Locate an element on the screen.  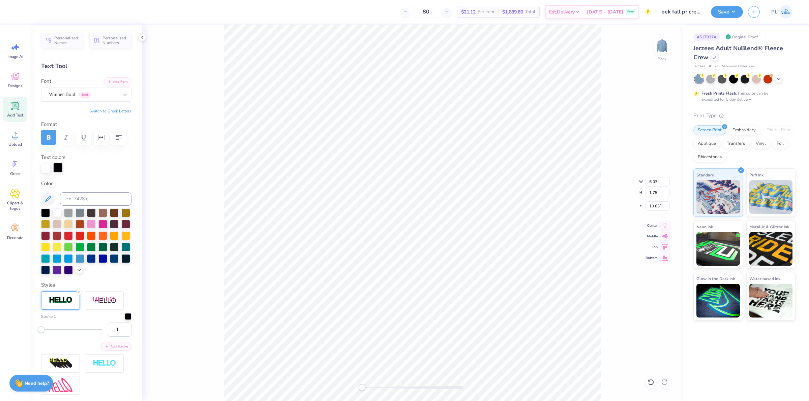
div: # 517837A is located at coordinates (707, 37).